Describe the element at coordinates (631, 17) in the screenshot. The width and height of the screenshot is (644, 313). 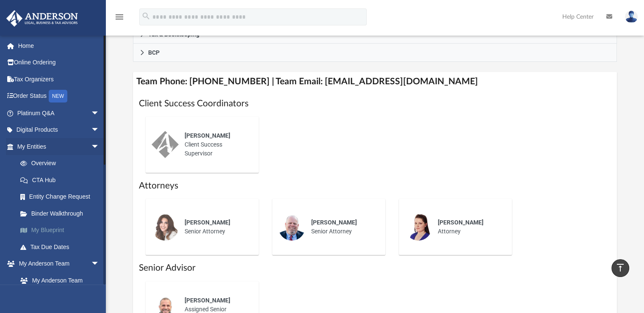
I see `img: User Pic` at that location.